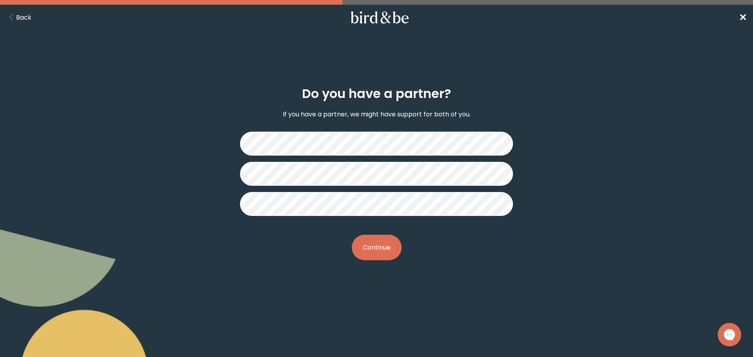  I want to click on p: If you have a partner, we might have support for both of you., so click(376, 114).